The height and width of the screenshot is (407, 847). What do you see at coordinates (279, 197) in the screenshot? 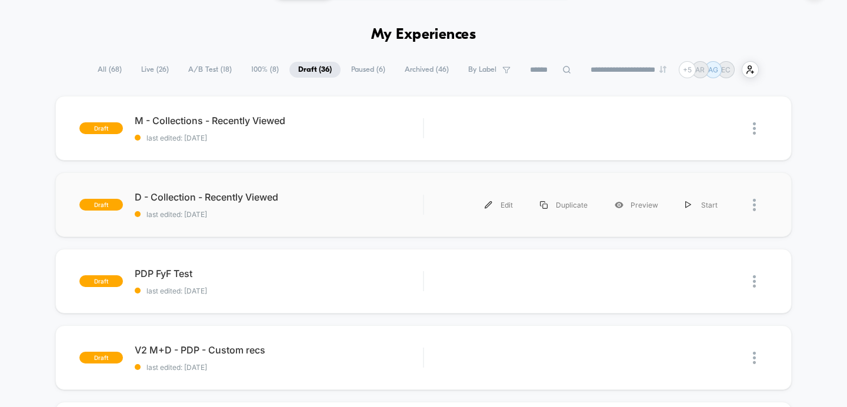
I see `span: D - Collection - Recently Viewed` at bounding box center [279, 197].